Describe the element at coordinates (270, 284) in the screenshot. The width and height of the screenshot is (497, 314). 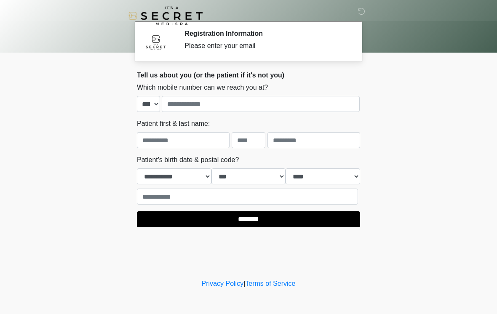
I see `a: Terms of Service` at that location.